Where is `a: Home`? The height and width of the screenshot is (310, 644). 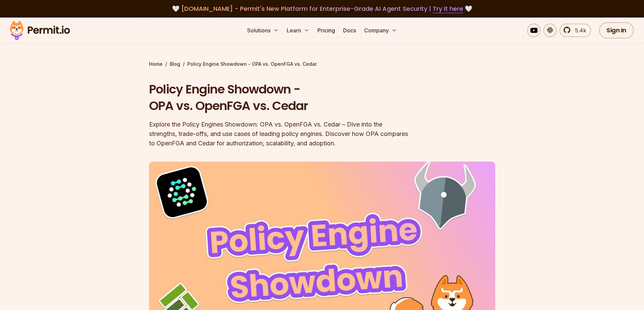
a: Home is located at coordinates (156, 64).